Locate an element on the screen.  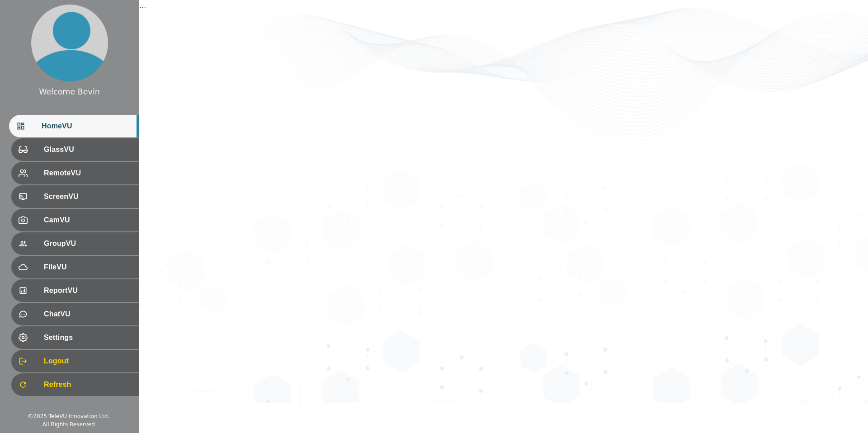
span: Refresh is located at coordinates (88, 385).